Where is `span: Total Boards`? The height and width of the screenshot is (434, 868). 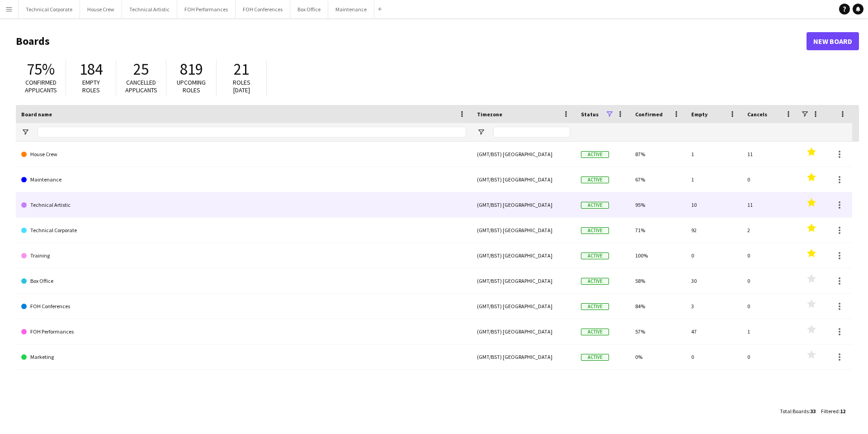
span: Total Boards is located at coordinates (794, 411).